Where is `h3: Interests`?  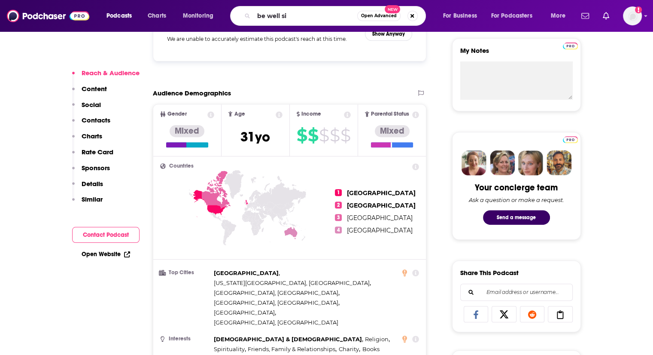 h3: Interests is located at coordinates (185, 338).